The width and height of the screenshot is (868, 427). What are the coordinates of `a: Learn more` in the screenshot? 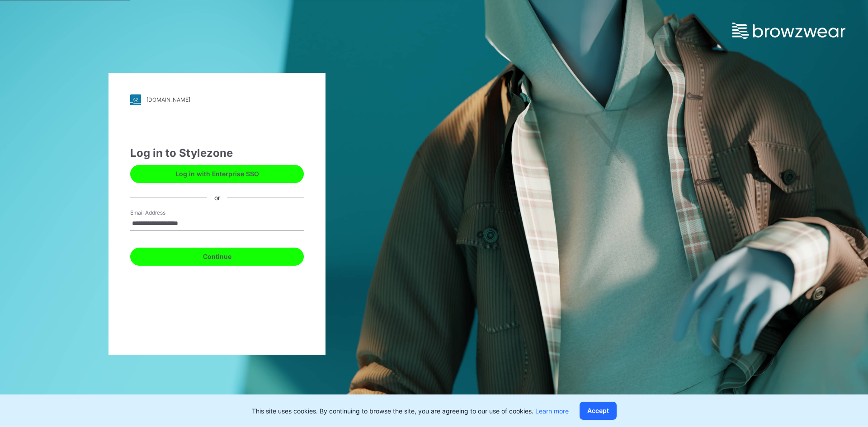 It's located at (552, 411).